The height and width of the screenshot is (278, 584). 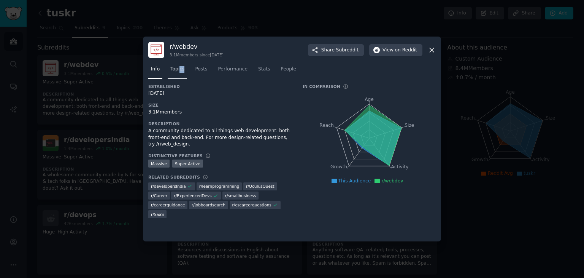 What do you see at coordinates (355, 181) in the screenshot?
I see `span: This Audience` at bounding box center [355, 181].